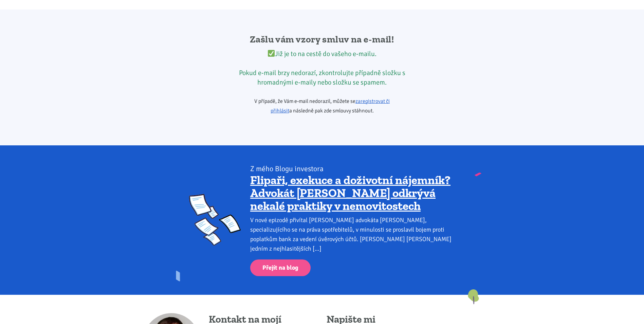 Image resolution: width=644 pixels, height=324 pixels. I want to click on div: Již je to na cestě do vašeho e-mailu. Pokud e-mail brzy nedorazí, zkontrolujte případně složku s ..., so click(322, 68).